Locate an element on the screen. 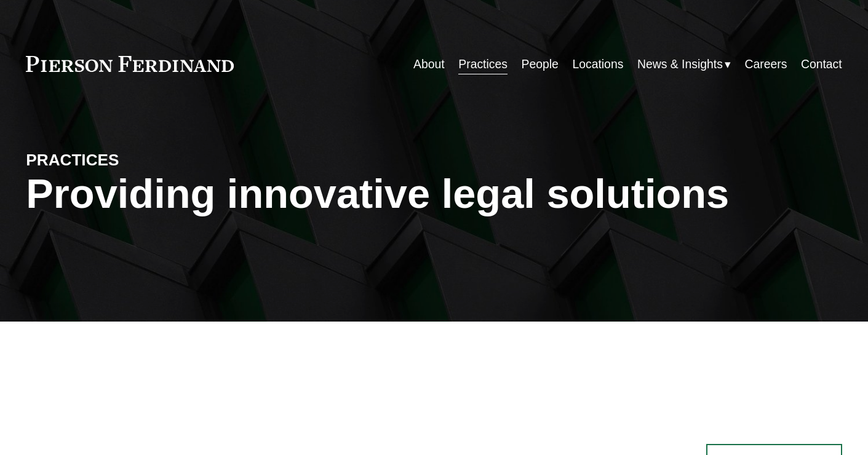 The image size is (868, 455). a: Practices is located at coordinates (482, 64).